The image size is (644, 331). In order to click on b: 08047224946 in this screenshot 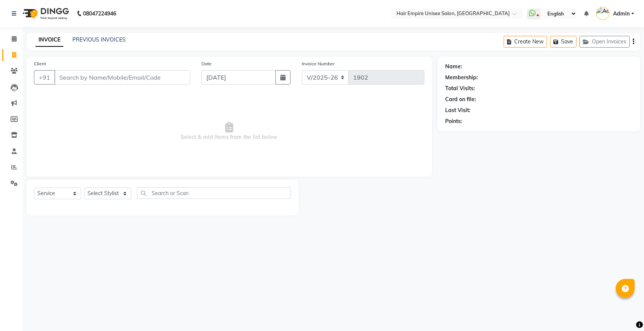, I will do `click(100, 14)`.